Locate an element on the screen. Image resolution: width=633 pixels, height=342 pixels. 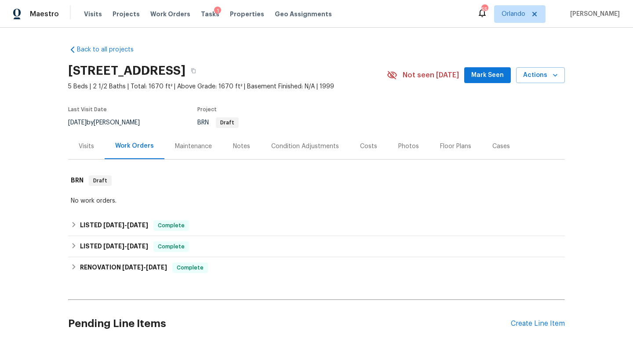
span: 5 Beds | 2 1/2 Baths | Total: 1670 ft² | Above Grade: 1670 ft² | Basement Finished: N/A | 1999 is located at coordinates (227, 87).